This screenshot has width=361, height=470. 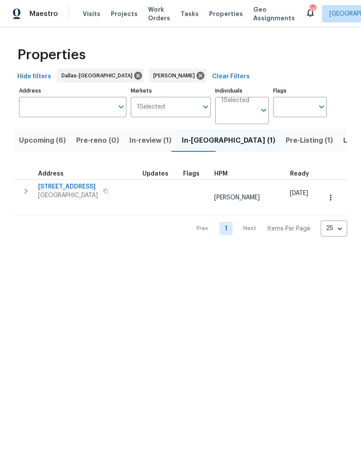 What do you see at coordinates (289, 229) in the screenshot?
I see `p: Items Per Page` at bounding box center [289, 229].